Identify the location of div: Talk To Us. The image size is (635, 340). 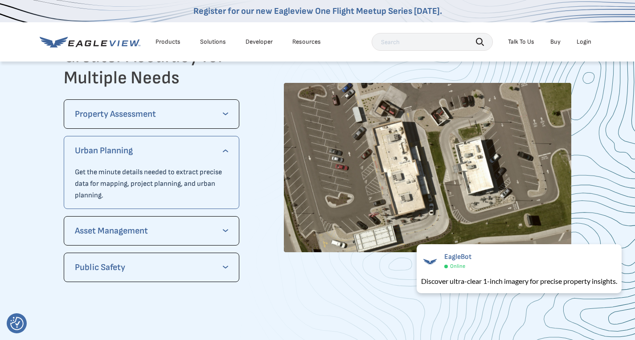
(521, 42).